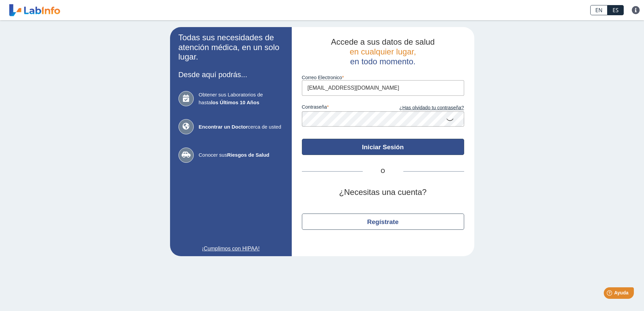  What do you see at coordinates (424, 108) in the screenshot?
I see `a: ¿Has olvidado tu contraseña?` at bounding box center [424, 108].